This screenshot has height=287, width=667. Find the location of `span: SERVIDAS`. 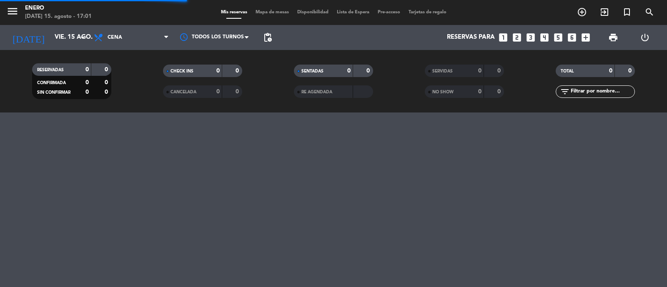

span: SERVIDAS is located at coordinates (443, 71).